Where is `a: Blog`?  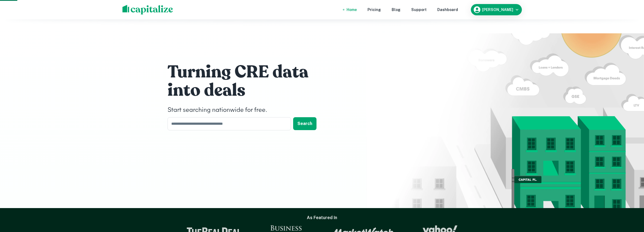
a: Blog is located at coordinates (396, 10).